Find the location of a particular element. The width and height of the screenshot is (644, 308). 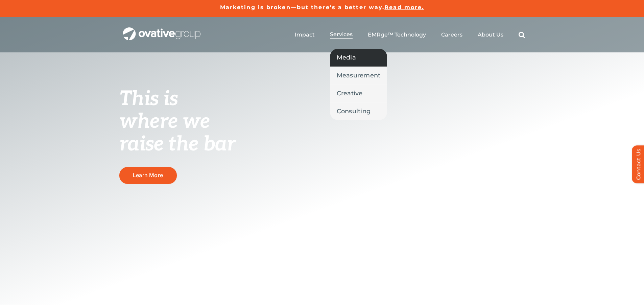

span: Learn More is located at coordinates (148, 175).